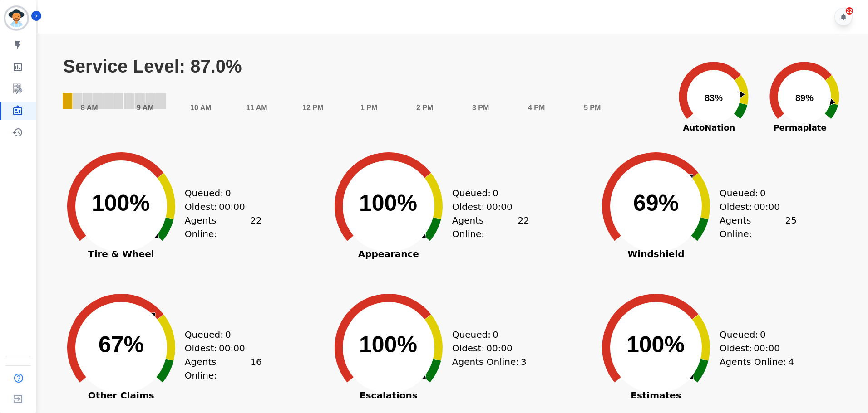 The height and width of the screenshot is (413, 868). Describe the element at coordinates (121, 345) in the screenshot. I see `text: 67%` at that location.